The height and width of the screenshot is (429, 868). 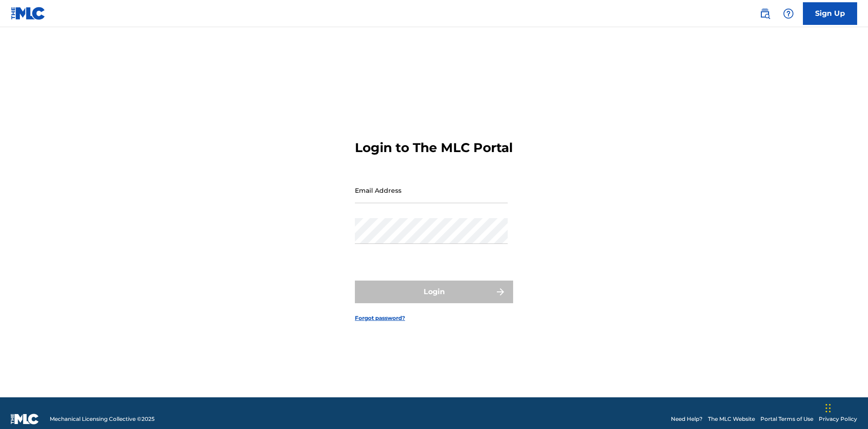 What do you see at coordinates (838, 419) in the screenshot?
I see `a: Privacy Policy` at bounding box center [838, 419].